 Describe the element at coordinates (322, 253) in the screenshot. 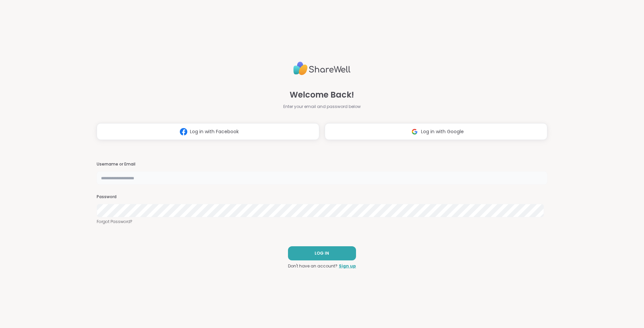

I see `button: LOG IN` at that location.